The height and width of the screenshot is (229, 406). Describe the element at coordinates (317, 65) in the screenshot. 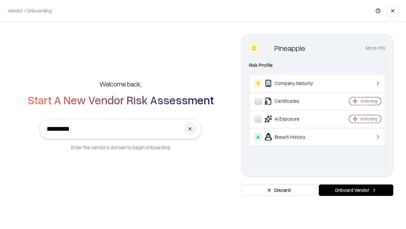

I see `div: Risk Profile` at that location.